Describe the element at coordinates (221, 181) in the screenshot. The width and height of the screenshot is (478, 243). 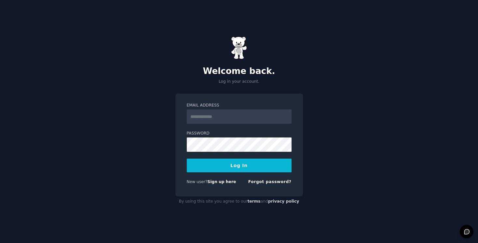
I see `a: Sign up here` at that location.